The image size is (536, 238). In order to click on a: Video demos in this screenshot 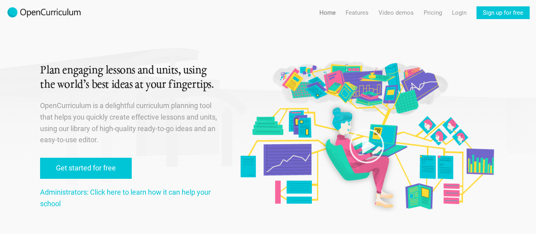, I will do `click(396, 13)`.